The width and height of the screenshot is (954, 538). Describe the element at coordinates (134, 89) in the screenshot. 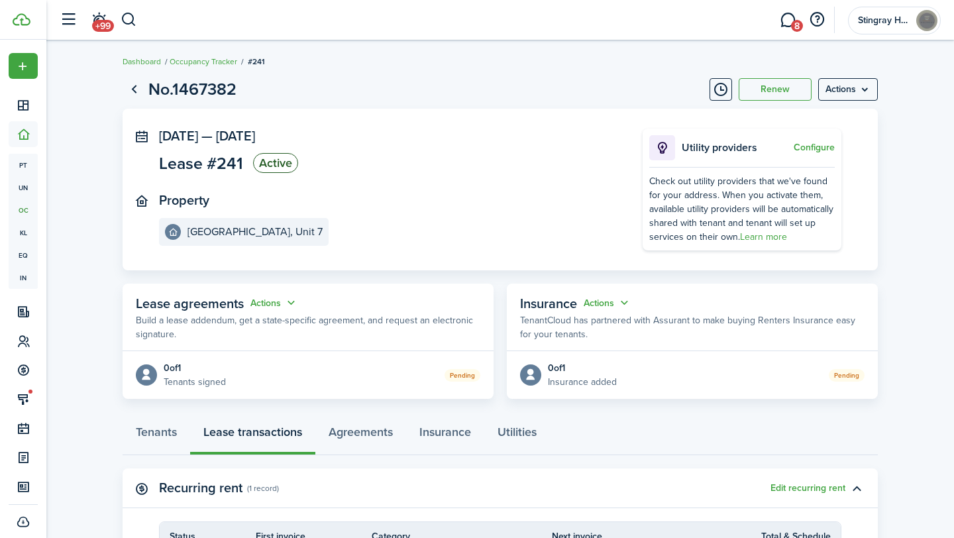

I see `a: Go back` at that location.